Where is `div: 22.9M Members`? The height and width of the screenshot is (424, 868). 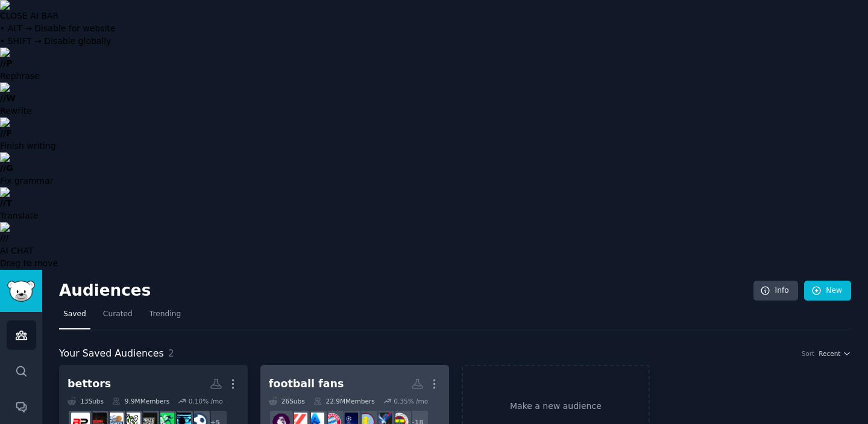
div: 22.9M Members is located at coordinates (344, 401).